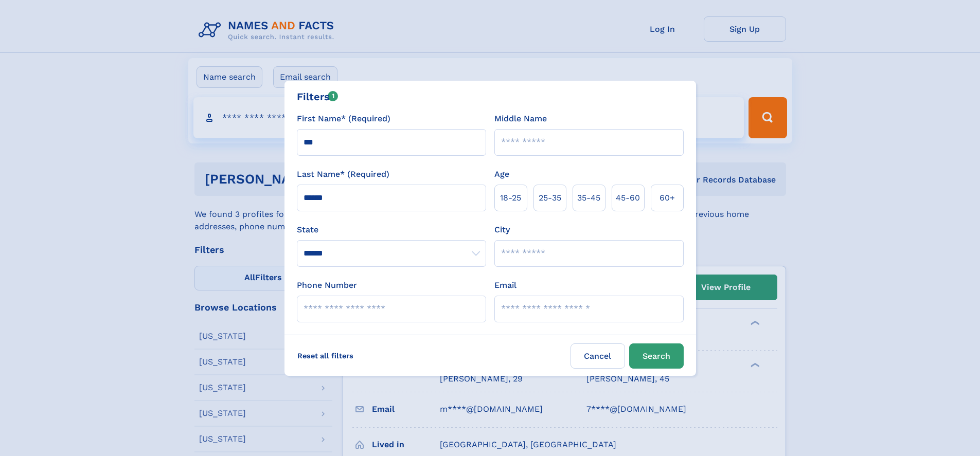 This screenshot has width=980, height=456. Describe the element at coordinates (505, 285) in the screenshot. I see `label: Email` at that location.